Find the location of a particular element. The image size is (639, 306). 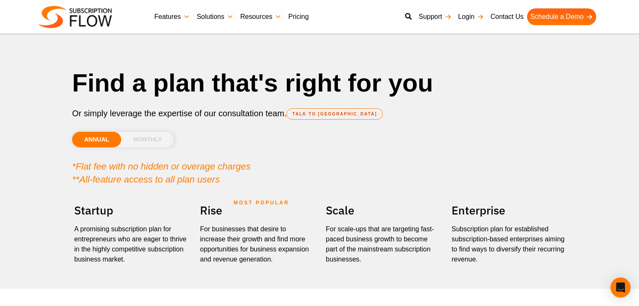

h2: Rise is located at coordinates (257, 210).